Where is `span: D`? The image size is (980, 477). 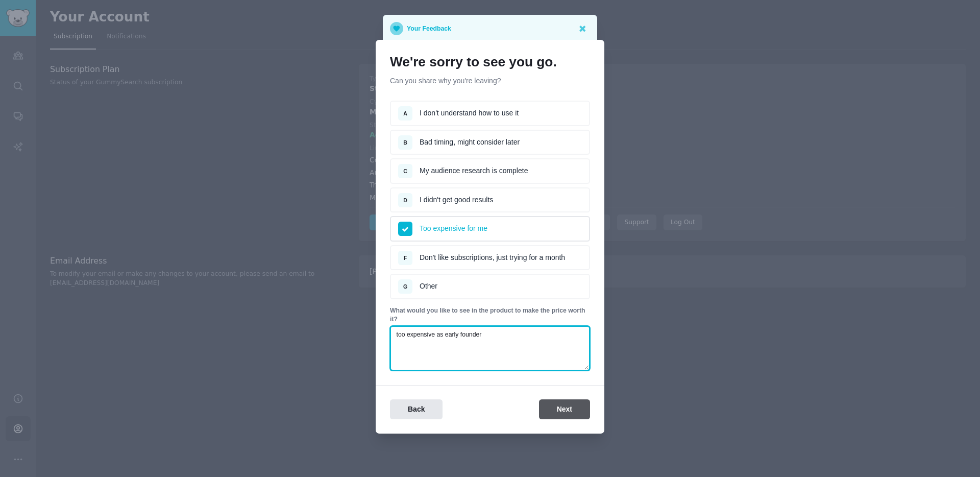 span: D is located at coordinates (405, 200).